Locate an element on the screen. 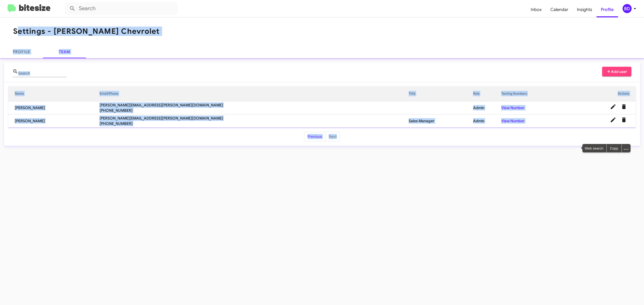 The image size is (644, 305). button: BD is located at coordinates (627, 8).